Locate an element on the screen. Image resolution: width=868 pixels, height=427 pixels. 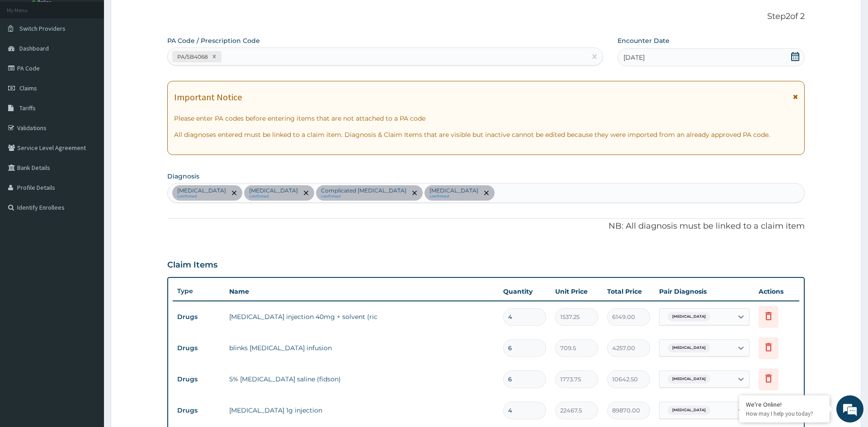
p: NB: All diagnosis must be linked to a claim item is located at coordinates (485, 227).